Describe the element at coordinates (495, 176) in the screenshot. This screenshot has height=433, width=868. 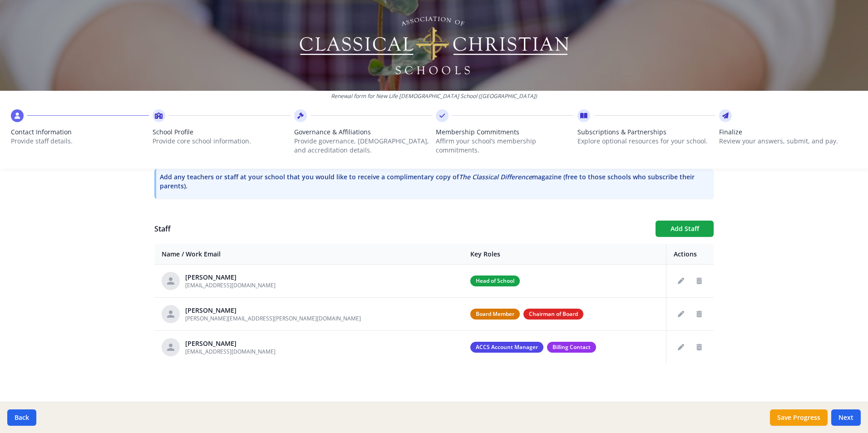
I see `i: The Classical Difference` at that location.